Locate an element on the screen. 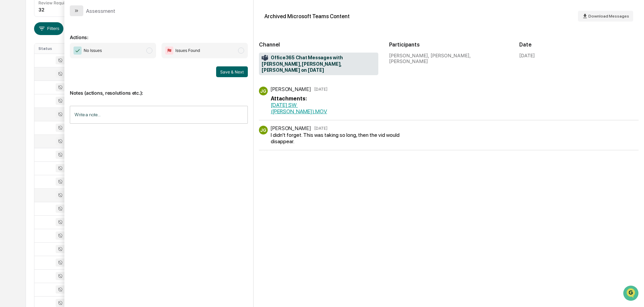 This screenshot has width=644, height=307. p: Notes (actions, resolutions etc.): is located at coordinates (159, 88).